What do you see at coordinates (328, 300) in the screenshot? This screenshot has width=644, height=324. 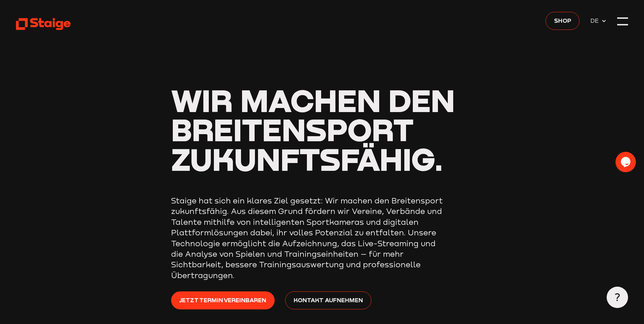 I see `a: Kontakt aufnehmen` at bounding box center [328, 300].